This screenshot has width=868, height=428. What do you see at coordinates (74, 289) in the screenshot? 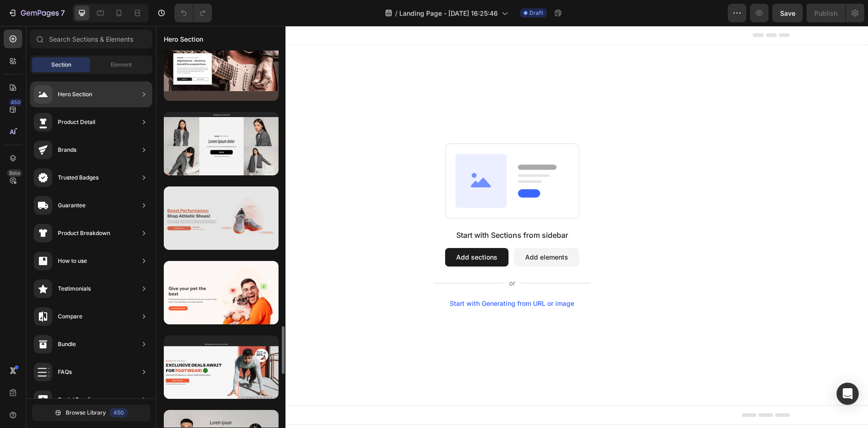
I see `div: Testimonials` at bounding box center [74, 289].